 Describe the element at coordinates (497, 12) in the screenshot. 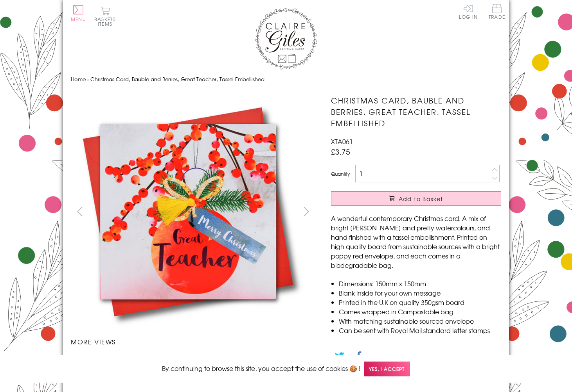

I see `a: Trade` at that location.